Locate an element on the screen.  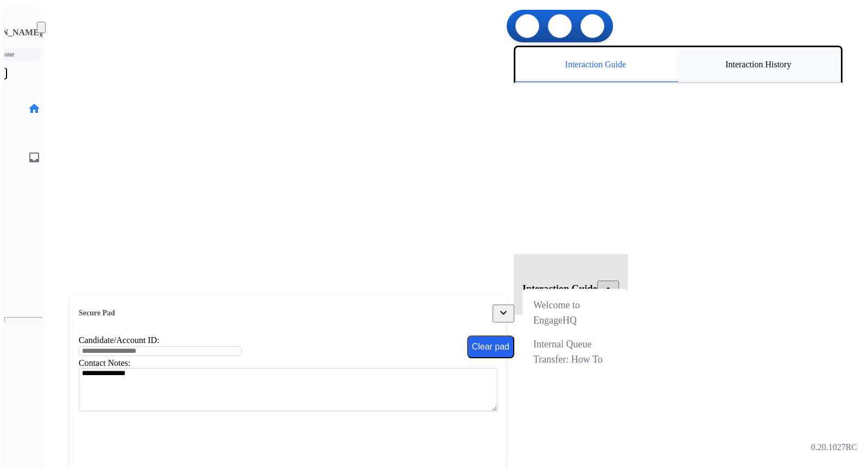
label: Candidate/Account ID: is located at coordinates (119, 340).